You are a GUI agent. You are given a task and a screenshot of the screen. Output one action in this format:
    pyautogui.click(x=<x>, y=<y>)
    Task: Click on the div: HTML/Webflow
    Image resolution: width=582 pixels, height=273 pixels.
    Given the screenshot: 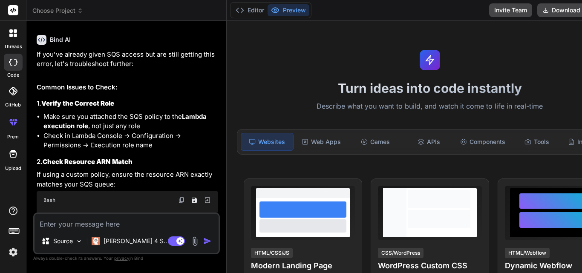 What is the action you would take?
    pyautogui.click(x=527, y=253)
    